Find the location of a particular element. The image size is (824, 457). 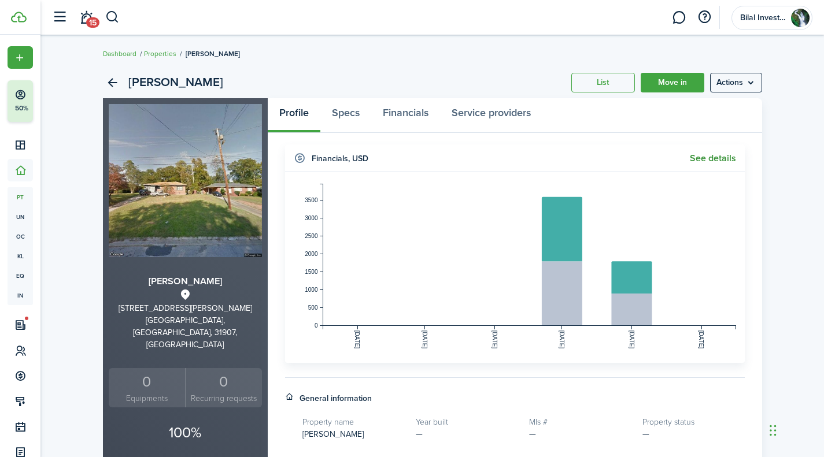

a: 0 Recurring requests is located at coordinates (223, 388).